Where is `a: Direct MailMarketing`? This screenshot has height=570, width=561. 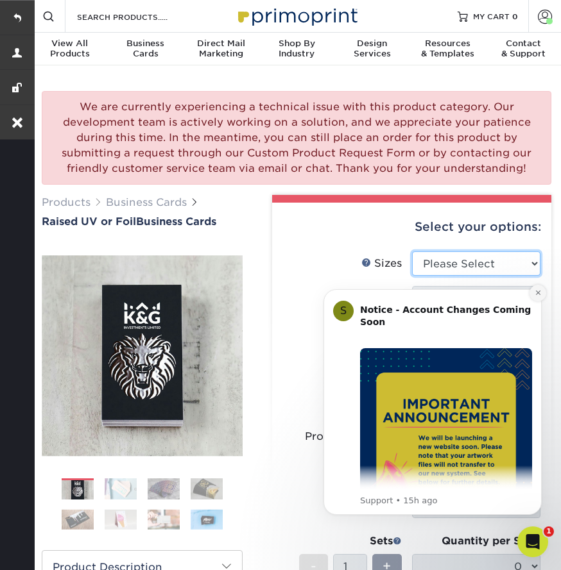
a: Direct MailMarketing is located at coordinates (221, 49).